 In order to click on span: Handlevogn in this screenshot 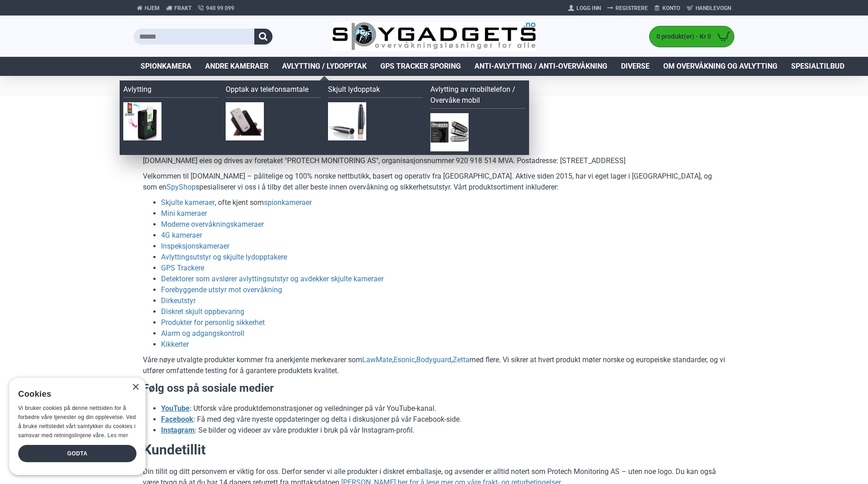, I will do `click(713, 8)`.